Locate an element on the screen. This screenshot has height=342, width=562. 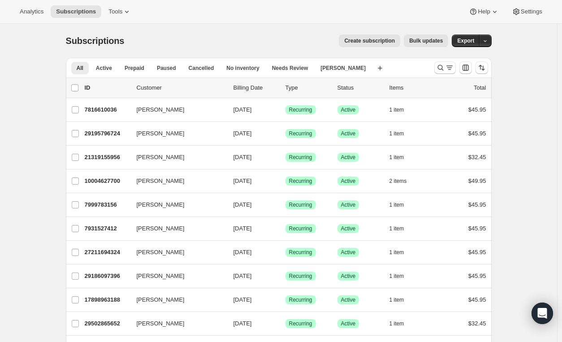
p: 10004627700 is located at coordinates (107, 181).